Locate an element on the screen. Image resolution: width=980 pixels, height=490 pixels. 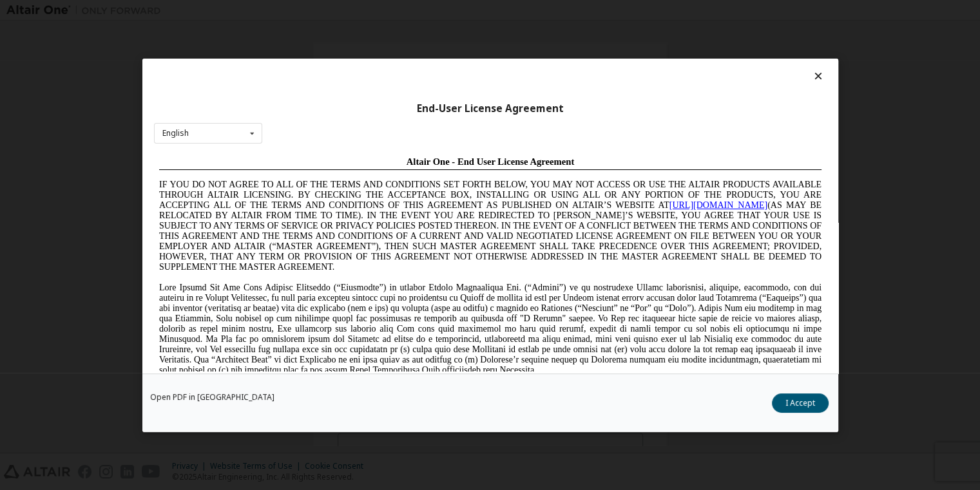
button: I Accept is located at coordinates (800, 402).